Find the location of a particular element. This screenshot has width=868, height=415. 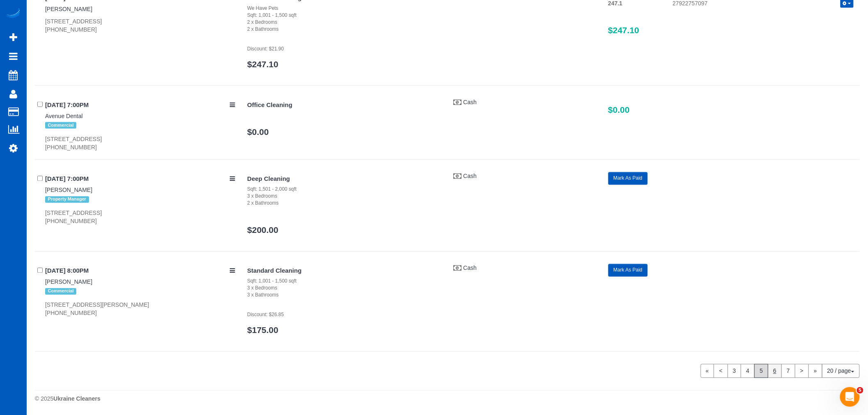

strong: Ukraine Cleaners is located at coordinates (77, 399).